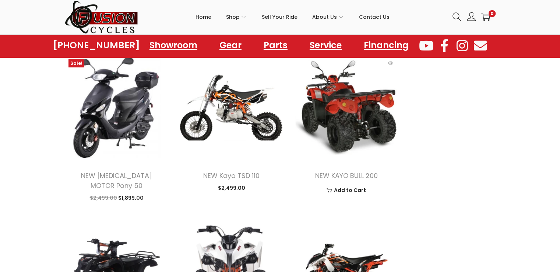 The width and height of the screenshot is (560, 272). I want to click on nav: Primary navigation, so click(293, 17).